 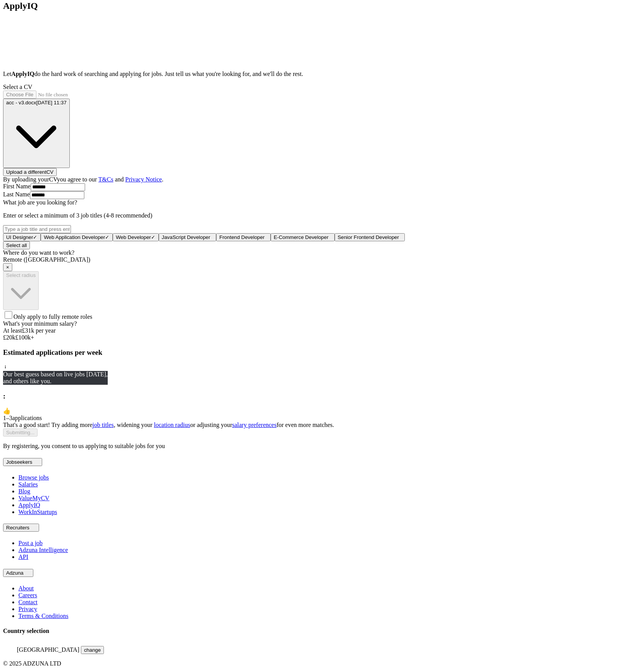 What do you see at coordinates (34, 477) in the screenshot?
I see `a: Browse jobs` at bounding box center [34, 477].